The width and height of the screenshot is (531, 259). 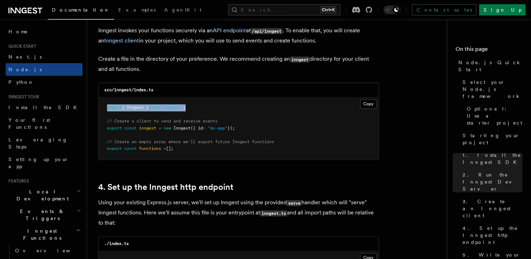 I want to click on span: Features, so click(x=17, y=181).